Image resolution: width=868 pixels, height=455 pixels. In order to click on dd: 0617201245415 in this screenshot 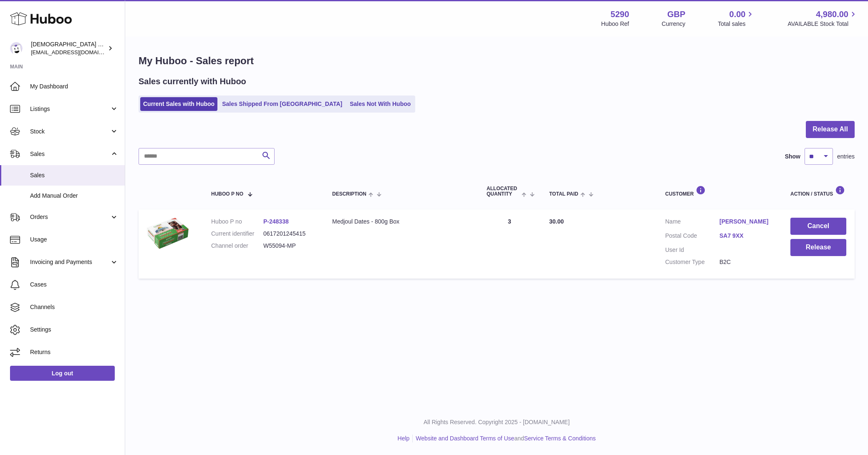, I will do `click(289, 234)`.